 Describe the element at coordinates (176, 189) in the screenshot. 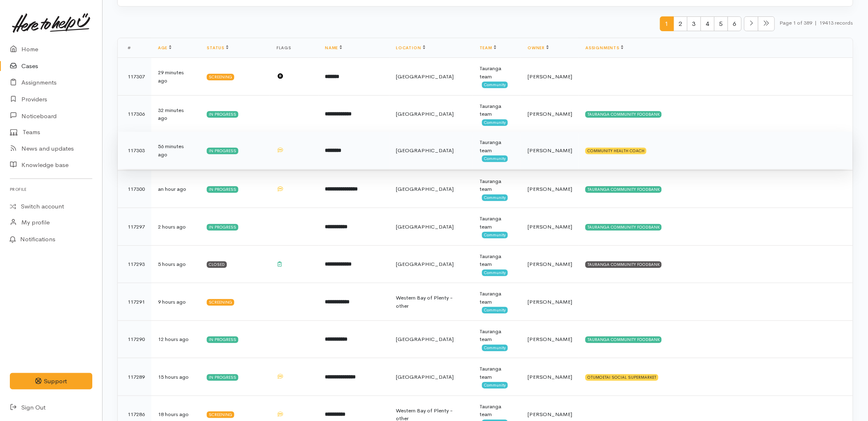

I see `td: an hour ago` at that location.